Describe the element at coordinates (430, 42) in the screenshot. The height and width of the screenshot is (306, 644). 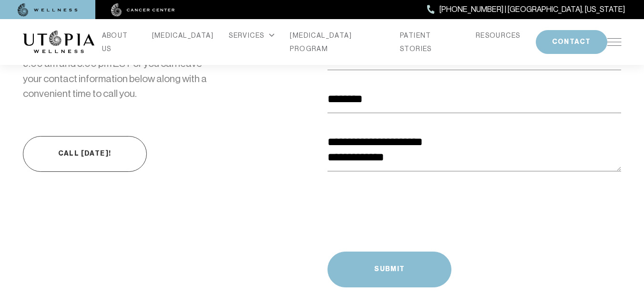
I see `a: PATIENT STORIES` at that location.